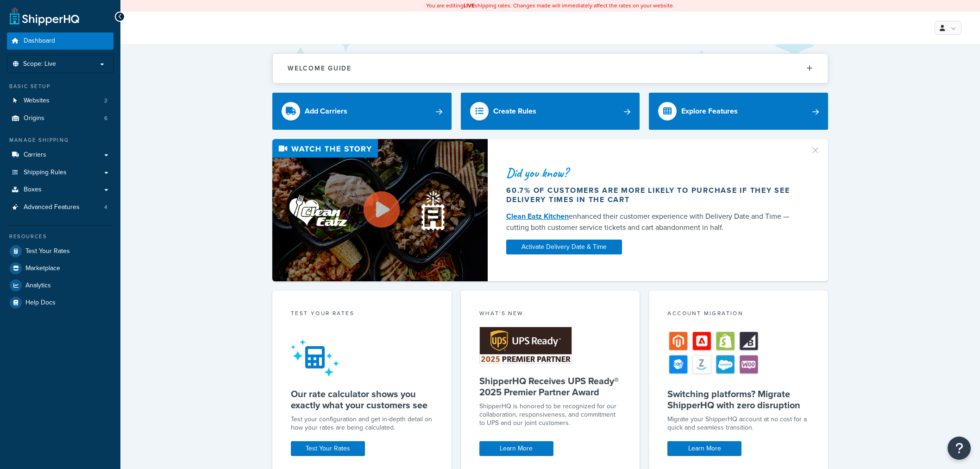 The height and width of the screenshot is (469, 980). What do you see at coordinates (60, 118) in the screenshot?
I see `a: Origins6` at bounding box center [60, 118].